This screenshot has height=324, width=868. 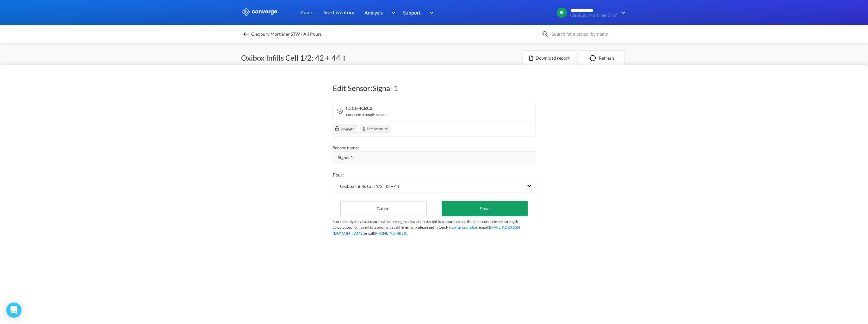 What do you see at coordinates (345, 158) in the screenshot?
I see `span: Signal 1` at bounding box center [345, 158].